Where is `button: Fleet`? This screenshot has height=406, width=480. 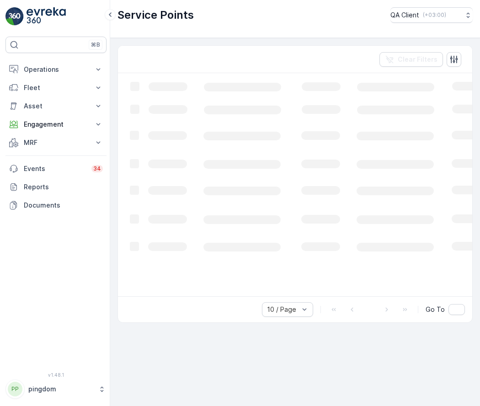 button: Fleet is located at coordinates (56, 88).